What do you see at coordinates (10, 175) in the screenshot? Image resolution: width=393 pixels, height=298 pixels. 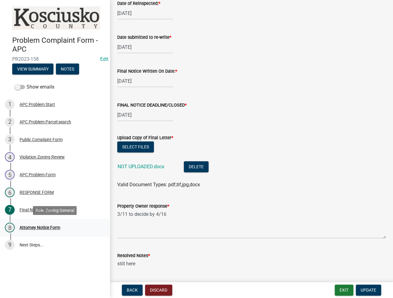 I see `div: 5` at bounding box center [10, 175].